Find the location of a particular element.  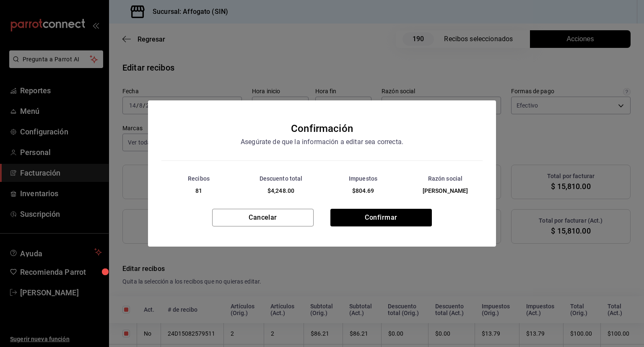

div: Recibos is located at coordinates (199, 179).